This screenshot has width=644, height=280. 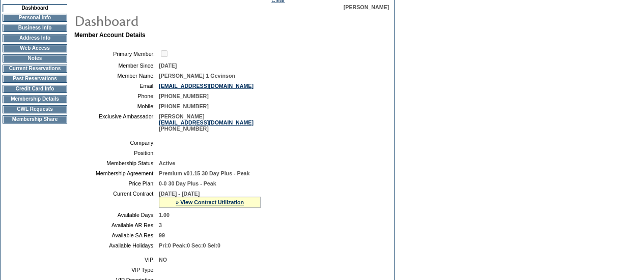 I want to click on td: Phone:, so click(x=116, y=96).